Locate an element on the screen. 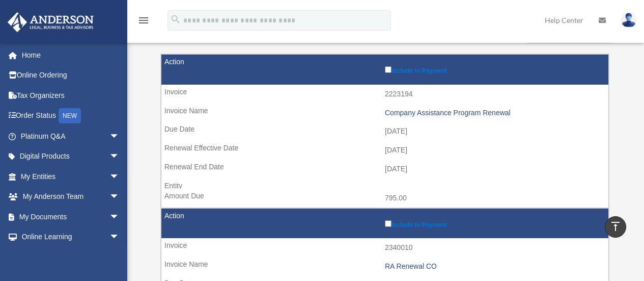  td: 2340010 is located at coordinates (385, 248).